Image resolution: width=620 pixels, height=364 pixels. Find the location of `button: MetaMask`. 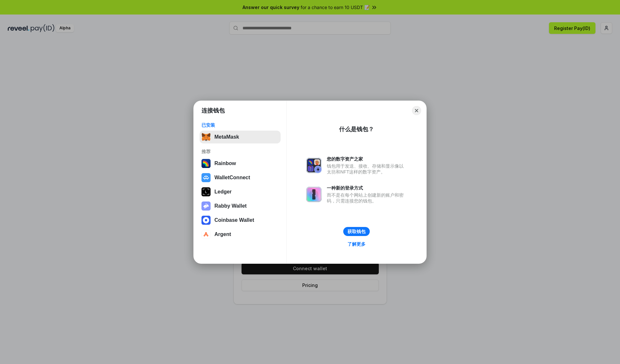

button: MetaMask is located at coordinates (240, 137).